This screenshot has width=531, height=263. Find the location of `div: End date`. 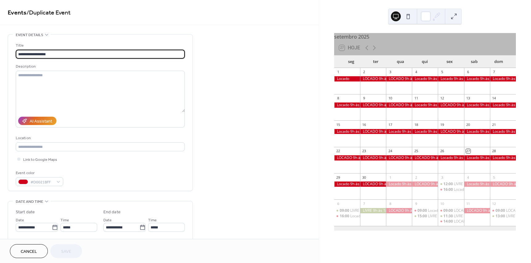

div: End date is located at coordinates (112, 212).